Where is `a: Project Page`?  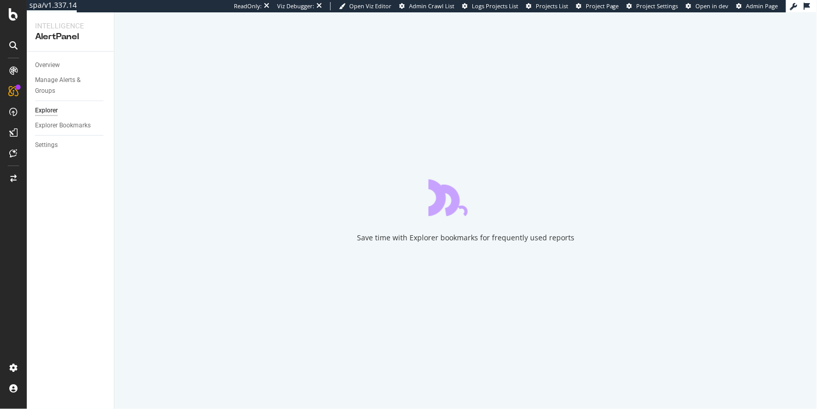
a: Project Page is located at coordinates (598, 6).